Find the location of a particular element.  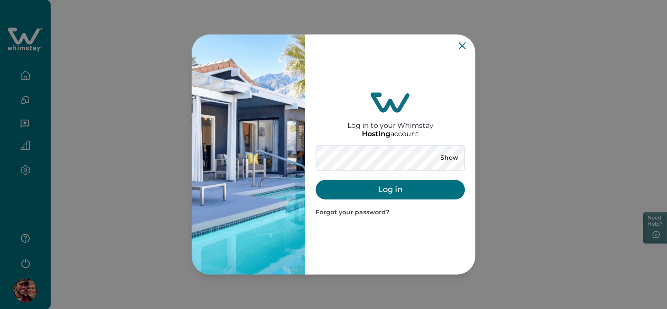

p: Hosting is located at coordinates (376, 134).